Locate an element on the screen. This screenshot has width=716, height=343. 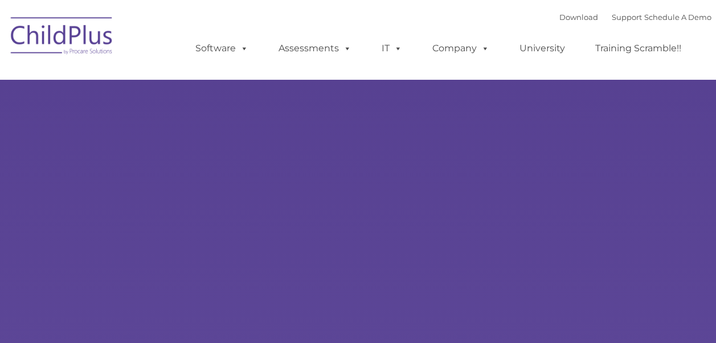
a: Company is located at coordinates (461, 48).